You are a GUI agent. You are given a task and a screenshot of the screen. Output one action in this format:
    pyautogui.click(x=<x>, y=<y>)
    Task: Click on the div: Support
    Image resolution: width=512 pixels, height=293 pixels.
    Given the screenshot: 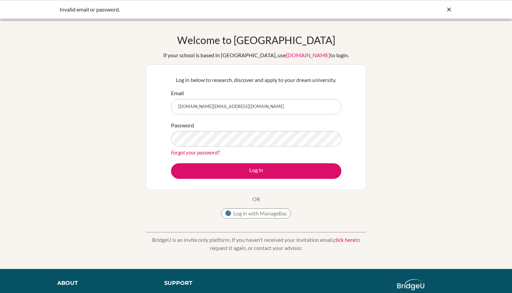 What is the action you would take?
    pyautogui.click(x=207, y=283)
    